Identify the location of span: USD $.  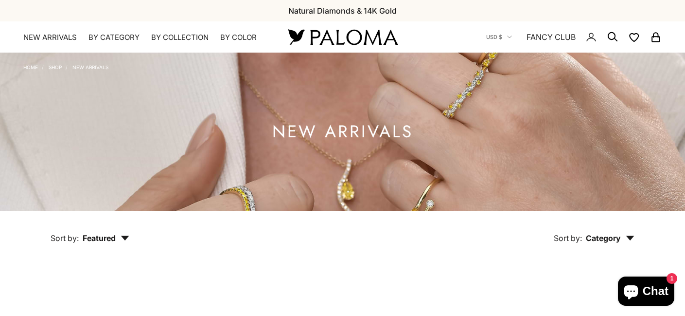
(494, 37).